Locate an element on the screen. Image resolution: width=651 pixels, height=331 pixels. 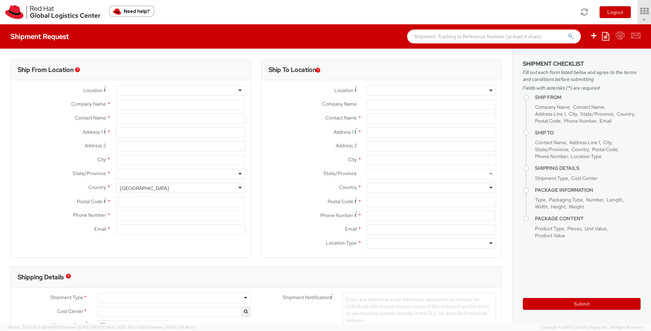
span: Enter any additional email addresses, separated by comma, for individuals who should receive noti... is located at coordinates (418, 310).